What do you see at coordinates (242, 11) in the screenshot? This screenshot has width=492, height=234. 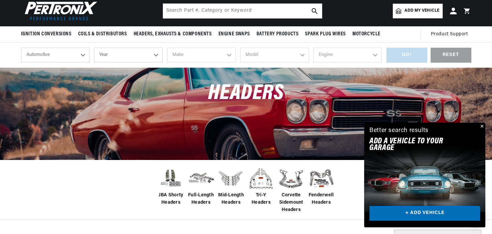 I see `input: Search Part #, Category or Keyword` at bounding box center [242, 11].